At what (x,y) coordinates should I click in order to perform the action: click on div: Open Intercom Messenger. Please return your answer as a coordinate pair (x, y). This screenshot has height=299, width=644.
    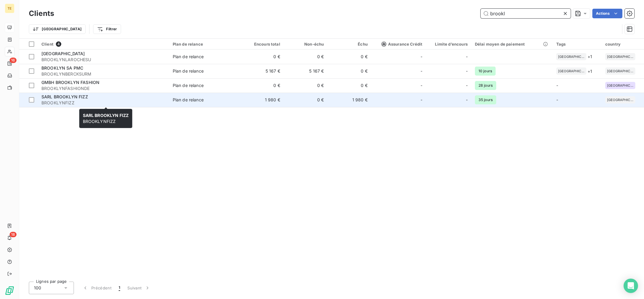
    Looking at the image, I should click on (630, 286).